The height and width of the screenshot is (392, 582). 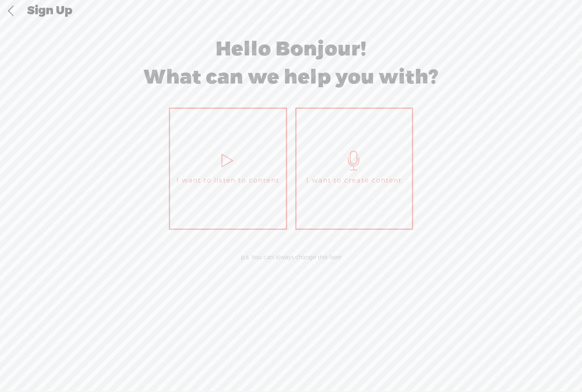 I want to click on div: Hello Bonjour!, so click(x=291, y=49).